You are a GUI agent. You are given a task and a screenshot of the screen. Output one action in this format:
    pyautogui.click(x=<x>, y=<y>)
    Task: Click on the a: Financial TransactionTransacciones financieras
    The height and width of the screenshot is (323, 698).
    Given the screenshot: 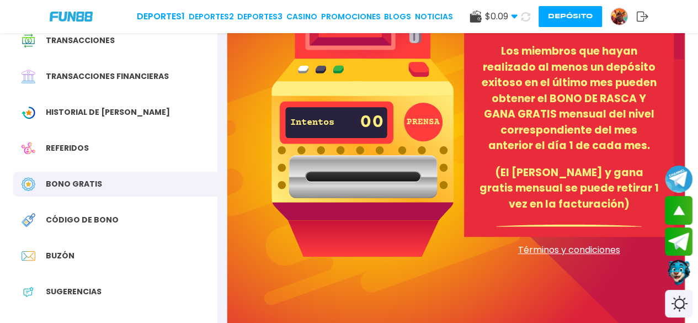 What is the action you would take?
    pyautogui.click(x=115, y=76)
    